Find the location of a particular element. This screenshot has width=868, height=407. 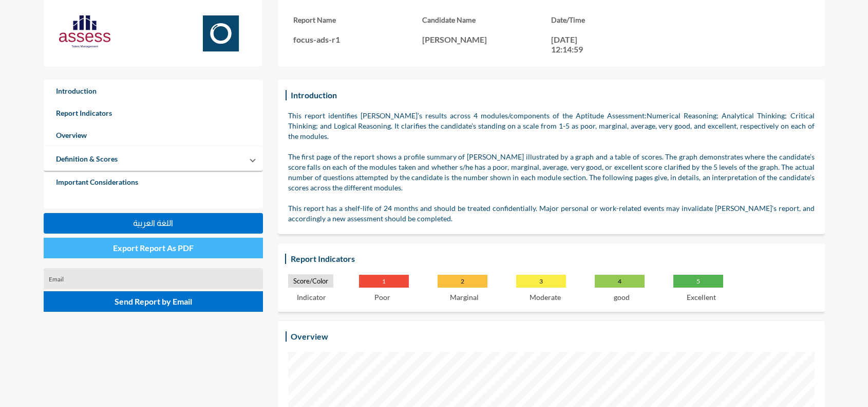

p: 4 is located at coordinates (619, 281).